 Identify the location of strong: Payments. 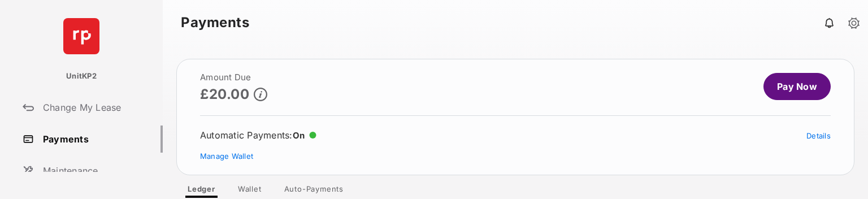
(215, 23).